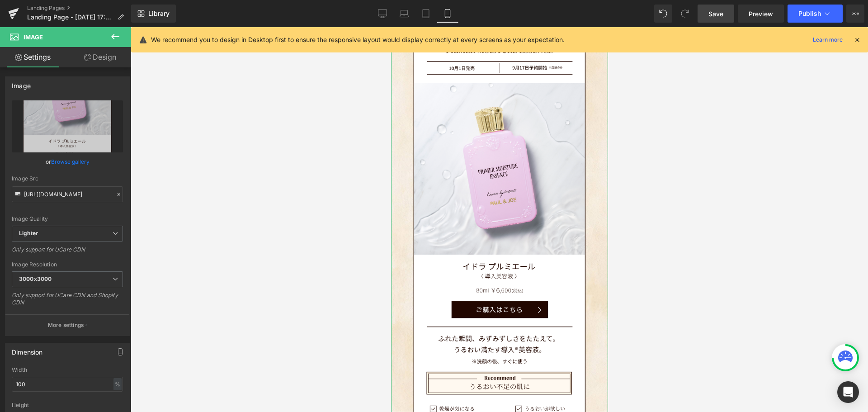 The width and height of the screenshot is (868, 412). Describe the element at coordinates (383, 13) in the screenshot. I see `a: Desktop` at that location.